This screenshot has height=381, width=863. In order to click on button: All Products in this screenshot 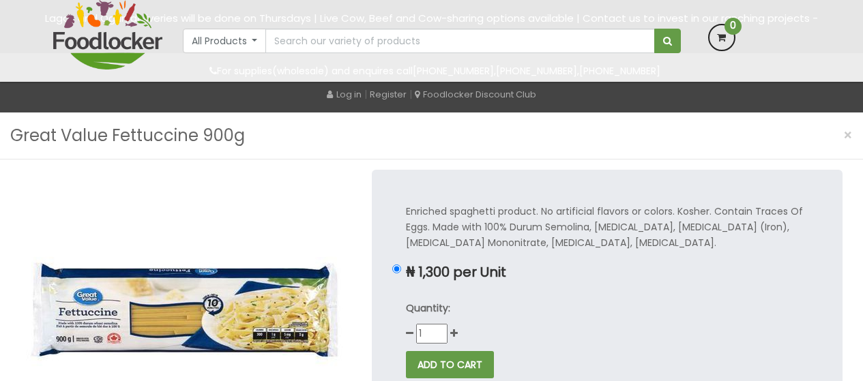, I will do `click(225, 41)`.